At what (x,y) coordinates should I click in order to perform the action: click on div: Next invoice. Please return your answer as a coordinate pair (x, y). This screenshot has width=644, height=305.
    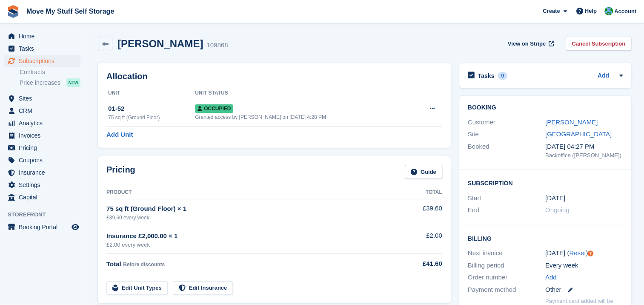
    Looking at the image, I should click on (506, 253).